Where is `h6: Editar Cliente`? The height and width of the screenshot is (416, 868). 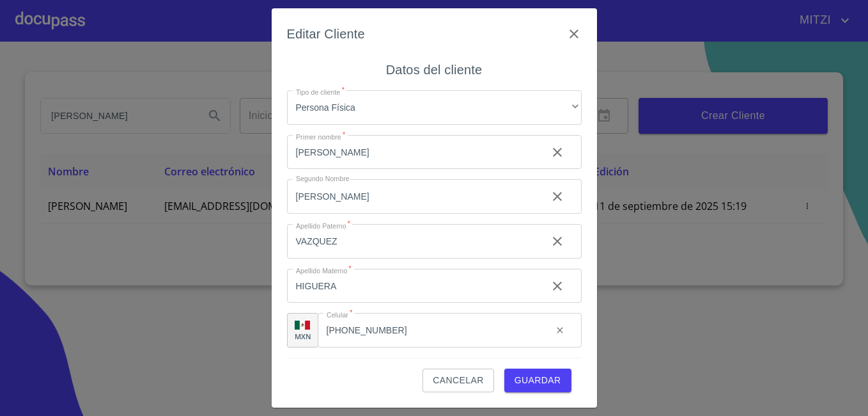 h6: Editar Cliente is located at coordinates (326, 34).